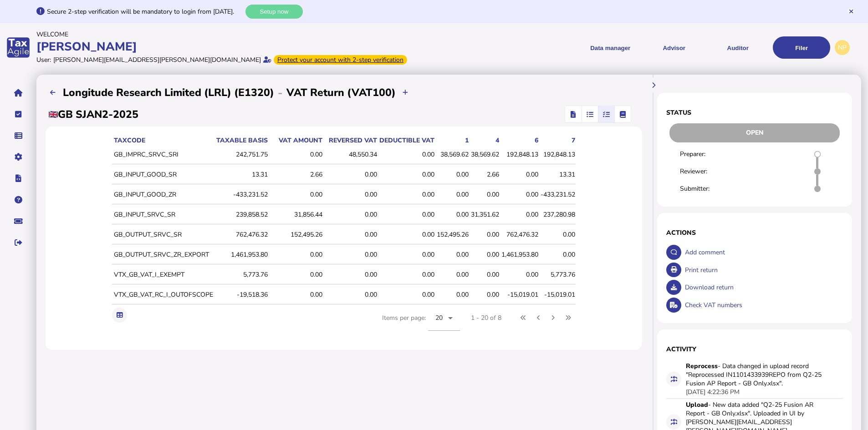  What do you see at coordinates (18, 135) in the screenshot?
I see `i: Data manager` at bounding box center [18, 135].